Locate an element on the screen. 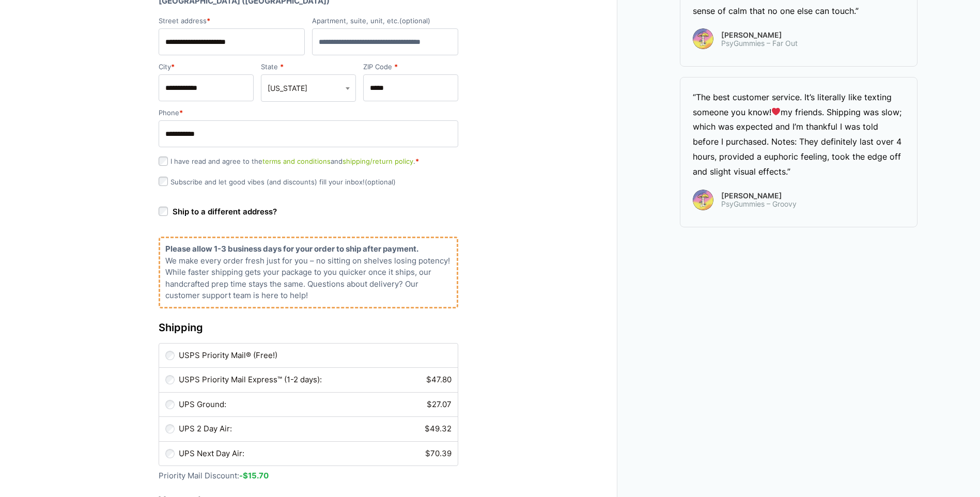 Image resolution: width=980 pixels, height=497 pixels. bdi: 49.32 is located at coordinates (438, 429).